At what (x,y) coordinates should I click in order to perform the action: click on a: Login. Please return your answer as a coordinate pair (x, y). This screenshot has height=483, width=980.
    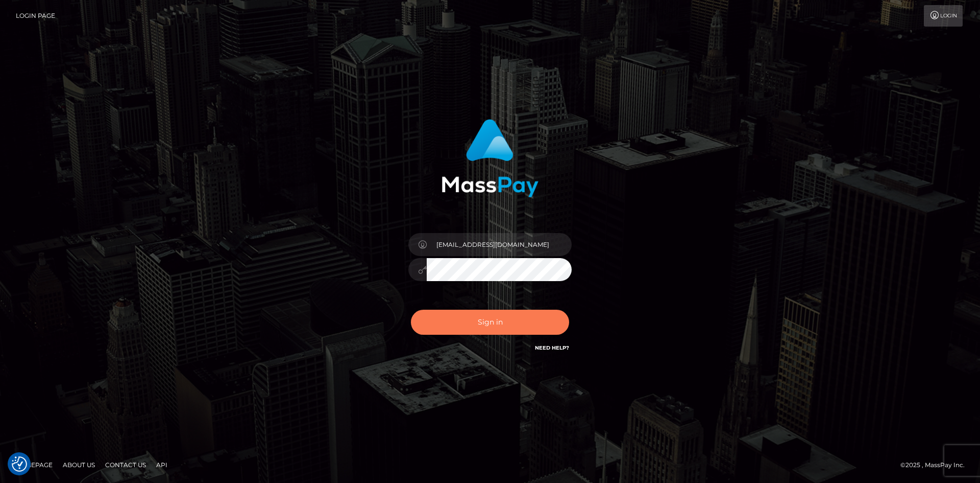
    Looking at the image, I should click on (944, 16).